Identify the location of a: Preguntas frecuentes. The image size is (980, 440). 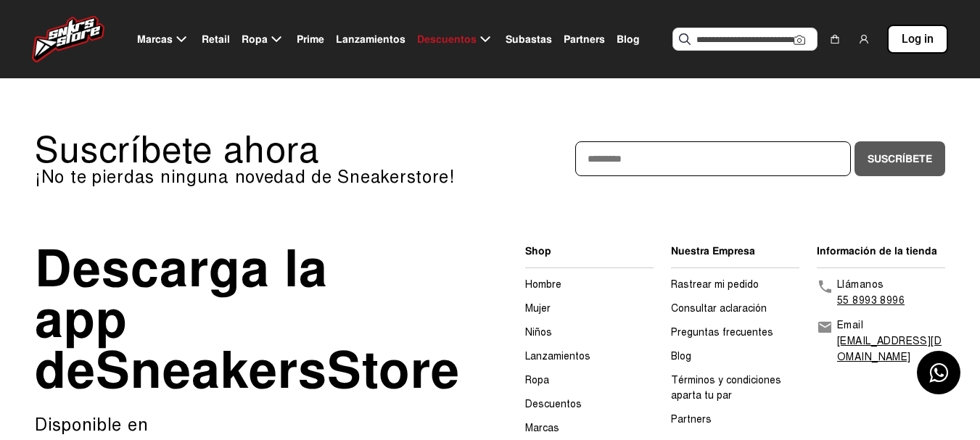
(721, 332).